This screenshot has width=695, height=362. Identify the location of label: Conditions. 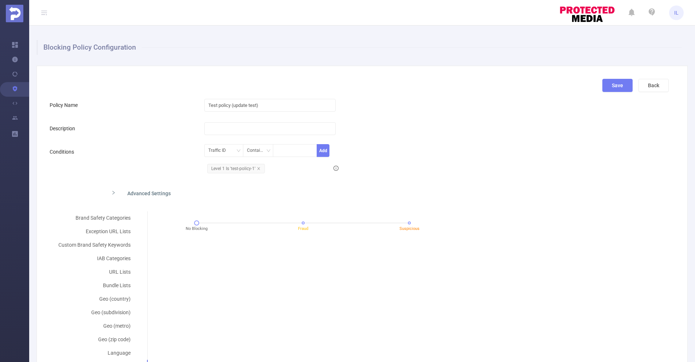
(63, 152).